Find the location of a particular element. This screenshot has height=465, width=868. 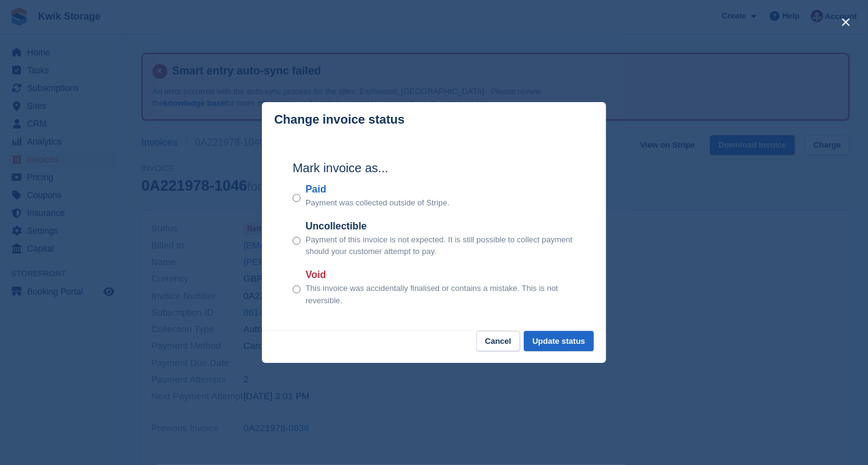

label: Paid is located at coordinates (377, 190).